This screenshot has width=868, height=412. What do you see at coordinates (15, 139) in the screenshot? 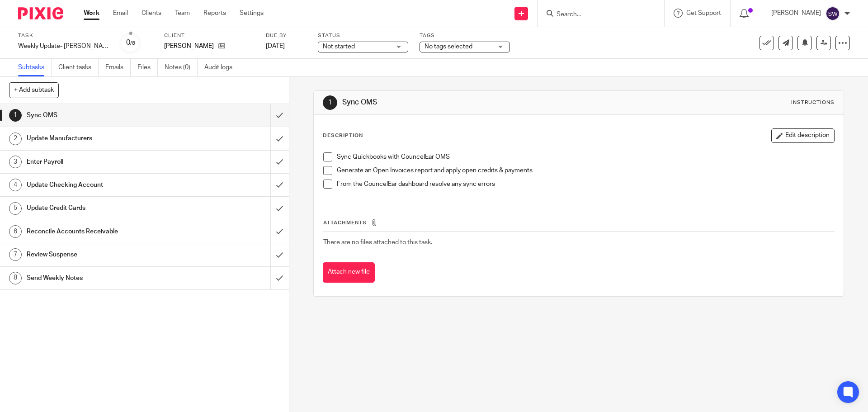
I see `div: 2` at bounding box center [15, 139].